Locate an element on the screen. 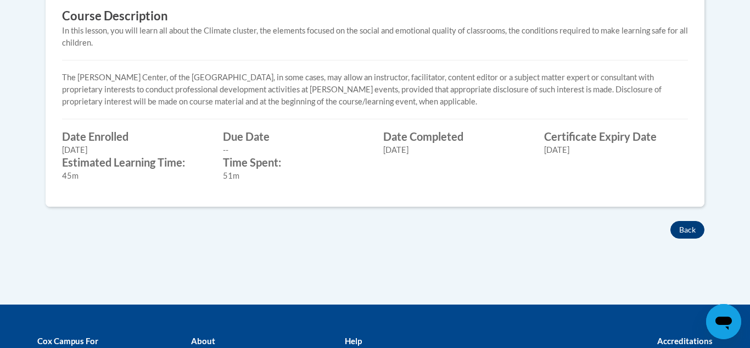 The image size is (750, 348). div: In this lesson, you will learn all about the Climate cluster, the elements focused on the social ... is located at coordinates (375, 37).